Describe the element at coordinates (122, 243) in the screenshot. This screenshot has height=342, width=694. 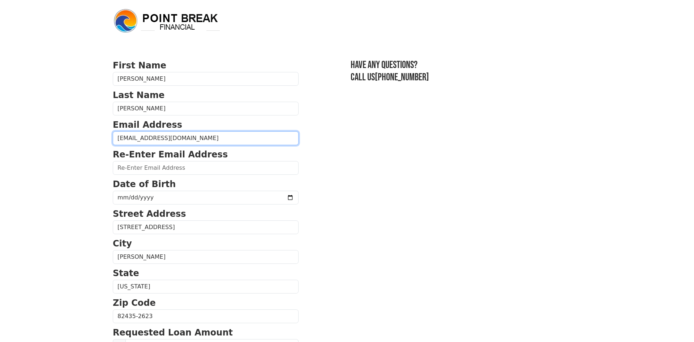
I see `strong: City` at that location.